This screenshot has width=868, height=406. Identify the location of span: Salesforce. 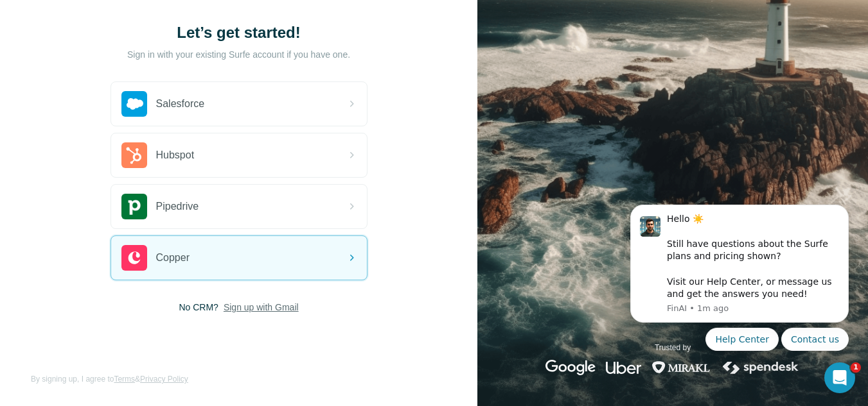
(181, 104).